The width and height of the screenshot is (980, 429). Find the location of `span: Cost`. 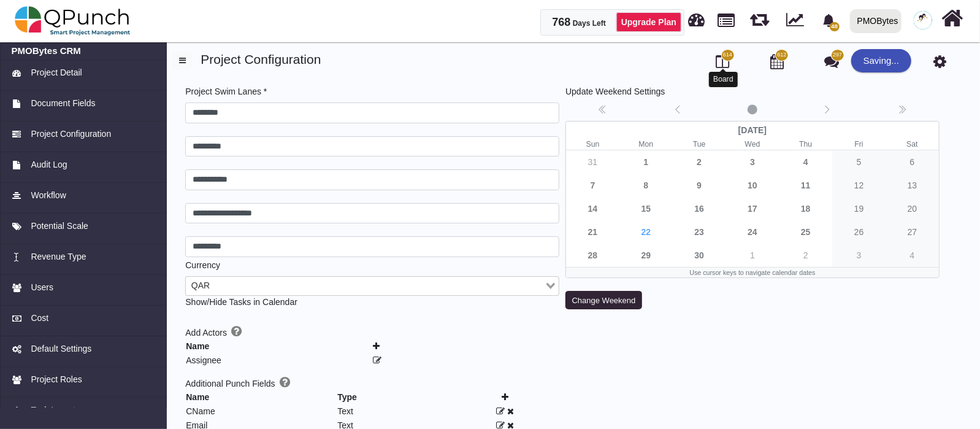

span: Cost is located at coordinates (40, 317).